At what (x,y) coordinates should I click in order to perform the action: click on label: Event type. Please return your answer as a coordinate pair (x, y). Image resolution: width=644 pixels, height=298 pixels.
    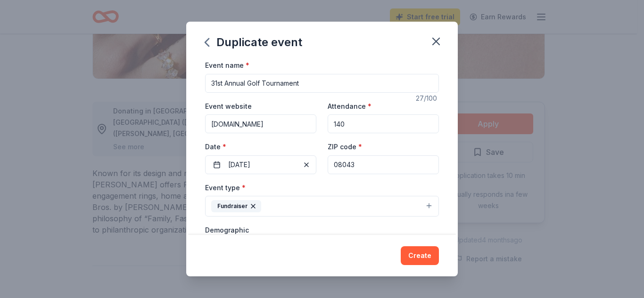
    Looking at the image, I should click on (225, 188).